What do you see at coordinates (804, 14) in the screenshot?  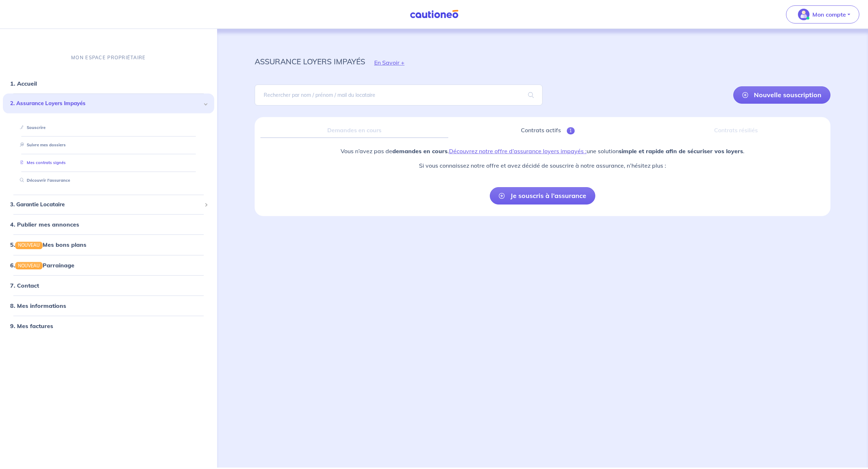 I see `img: illu_account_valid_menu.svg` at bounding box center [804, 14].